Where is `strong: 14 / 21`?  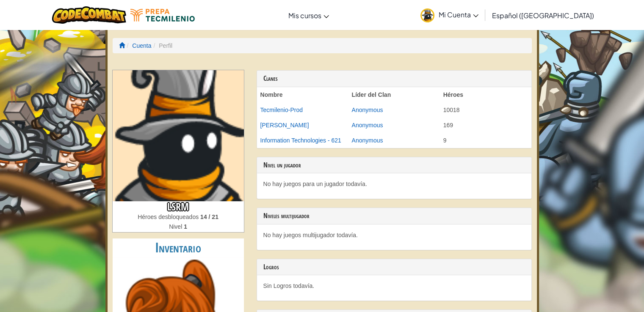 strong: 14 / 21 is located at coordinates (209, 217).